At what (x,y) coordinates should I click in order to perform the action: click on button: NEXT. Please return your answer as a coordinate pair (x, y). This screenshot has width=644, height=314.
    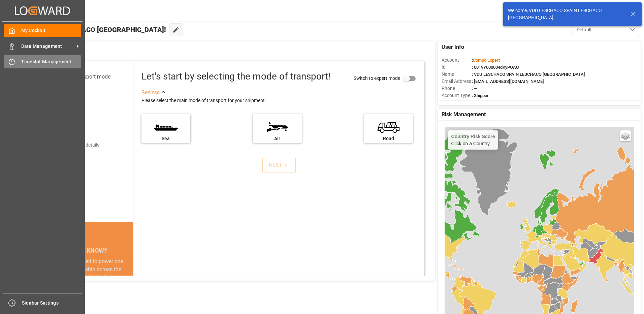
    Looking at the image, I should click on (279, 165).